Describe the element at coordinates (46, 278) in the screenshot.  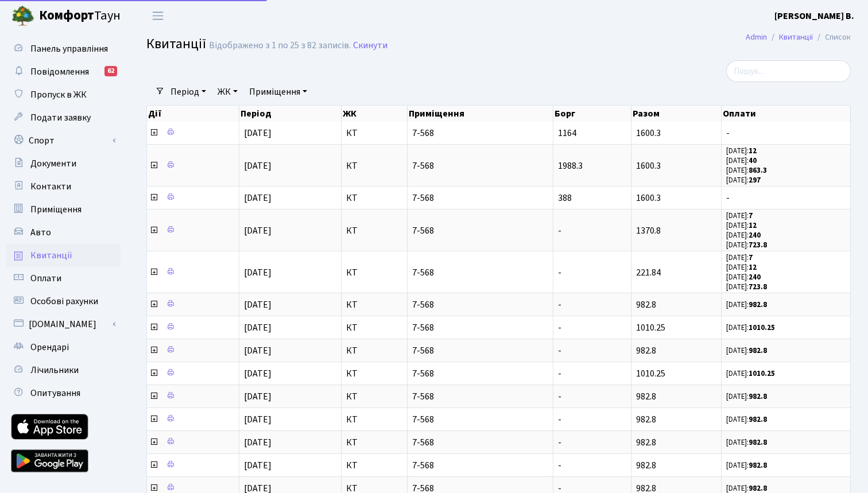
I see `span: Оплати` at that location.